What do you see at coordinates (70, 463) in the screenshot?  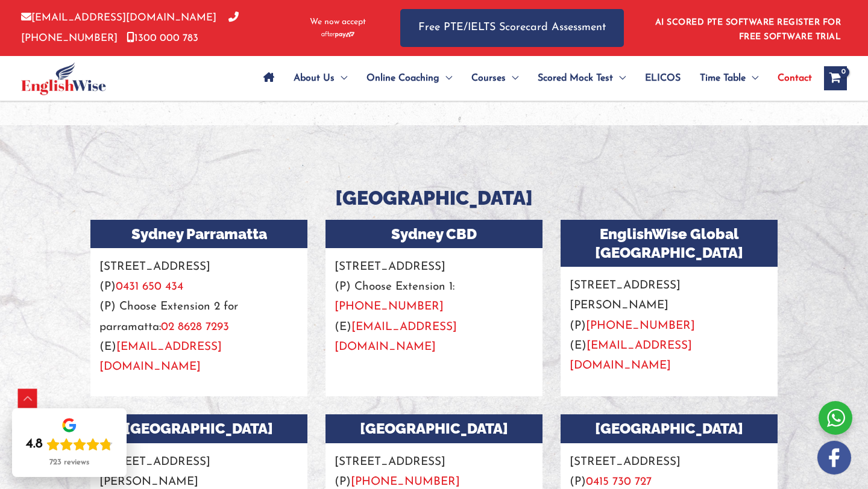 I see `div: 723 reviews` at bounding box center [70, 463].